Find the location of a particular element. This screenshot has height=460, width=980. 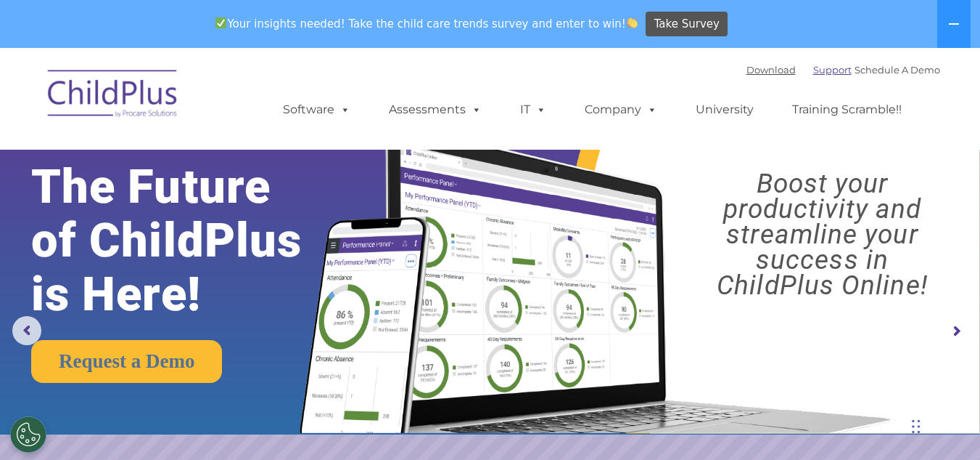

a: IT is located at coordinates (533, 109).